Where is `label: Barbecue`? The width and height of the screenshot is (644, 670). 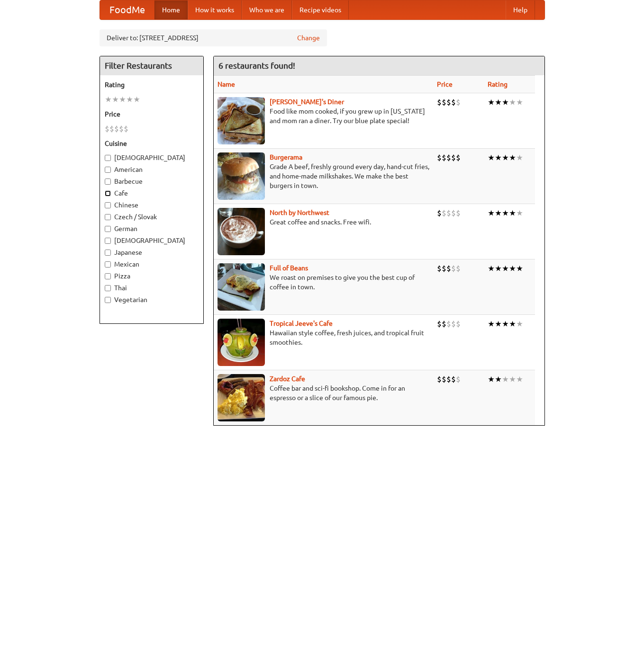 label: Barbecue is located at coordinates (151, 181).